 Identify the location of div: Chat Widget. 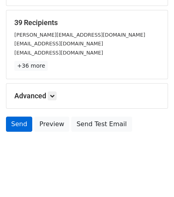
(154, 178).